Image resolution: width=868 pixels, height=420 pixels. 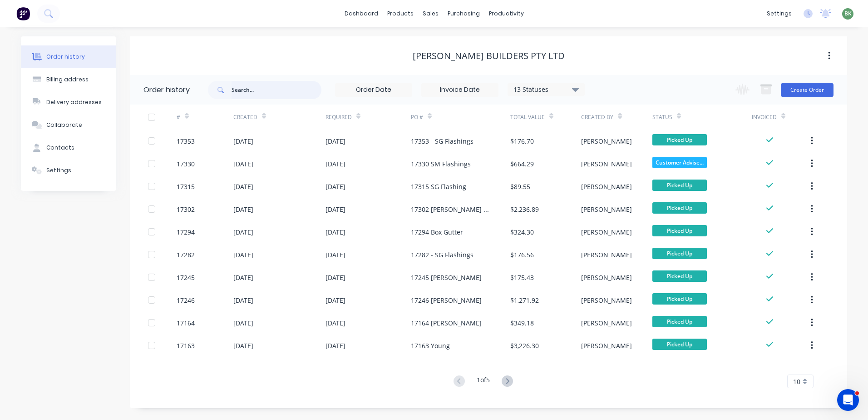 What do you see at coordinates (69, 102) in the screenshot?
I see `button: Delivery addresses` at bounding box center [69, 102].